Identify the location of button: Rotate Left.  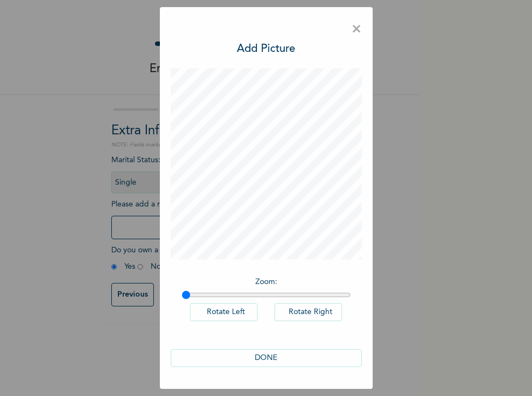
(224, 312).